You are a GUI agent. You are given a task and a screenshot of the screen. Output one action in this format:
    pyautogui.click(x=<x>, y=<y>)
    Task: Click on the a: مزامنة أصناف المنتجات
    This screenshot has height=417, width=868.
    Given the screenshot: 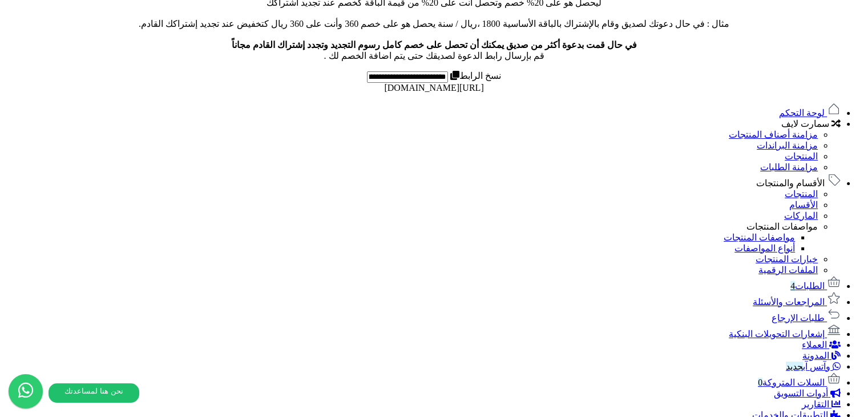 What is the action you would take?
    pyautogui.click(x=773, y=134)
    